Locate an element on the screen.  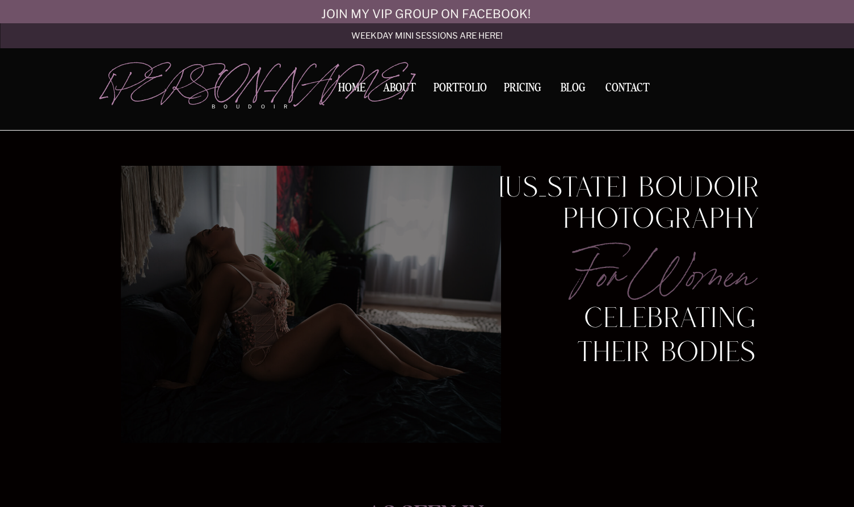
nav: Contact is located at coordinates (628, 88).